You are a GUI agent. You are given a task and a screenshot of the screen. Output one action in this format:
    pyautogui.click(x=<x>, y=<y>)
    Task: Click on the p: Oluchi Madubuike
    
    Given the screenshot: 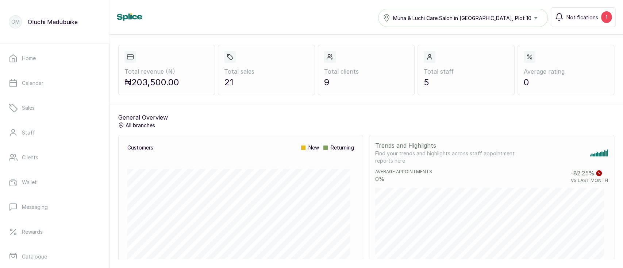 What is the action you would take?
    pyautogui.click(x=53, y=22)
    